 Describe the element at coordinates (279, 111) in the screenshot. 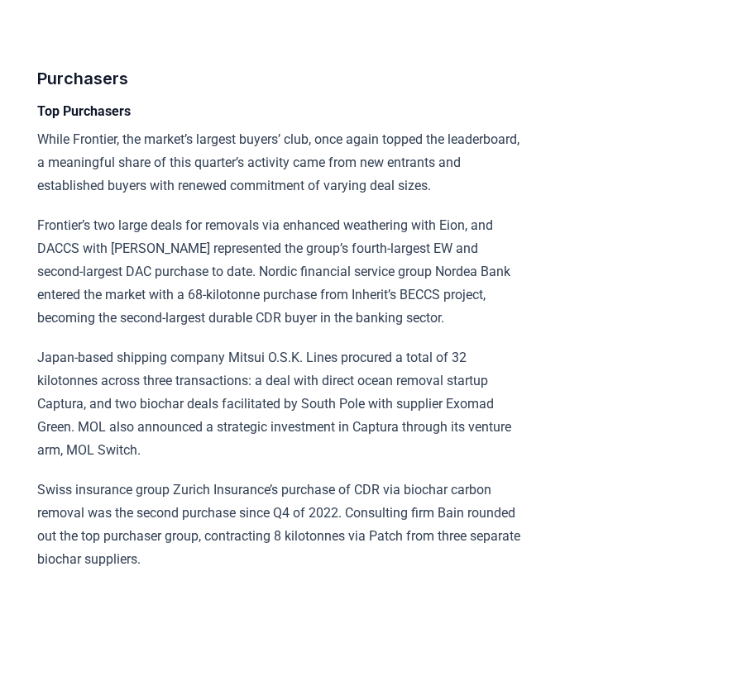

I see `h4: Top Purchasers` at that location.